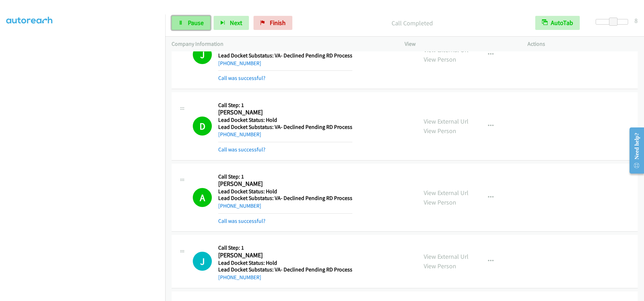 Image resolution: width=644 pixels, height=301 pixels. I want to click on h1: A, so click(202, 198).